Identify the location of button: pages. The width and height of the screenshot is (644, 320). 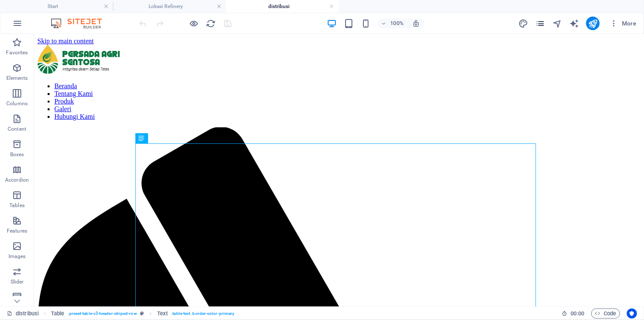
(540, 23).